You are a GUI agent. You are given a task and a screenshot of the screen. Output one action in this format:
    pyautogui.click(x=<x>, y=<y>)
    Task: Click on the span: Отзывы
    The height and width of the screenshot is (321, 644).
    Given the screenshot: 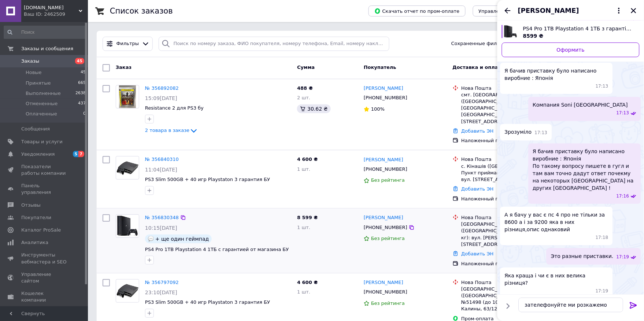 What is the action you would take?
    pyautogui.click(x=31, y=205)
    